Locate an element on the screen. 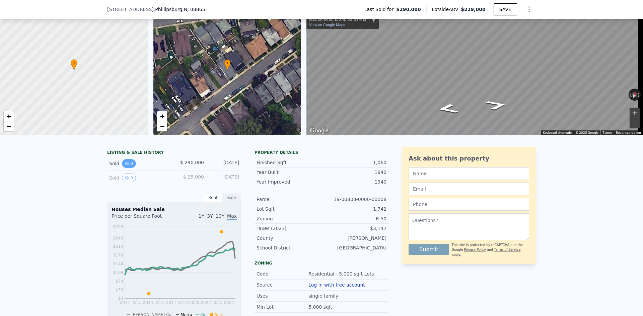  tspan: $74 is located at coordinates (119, 282).